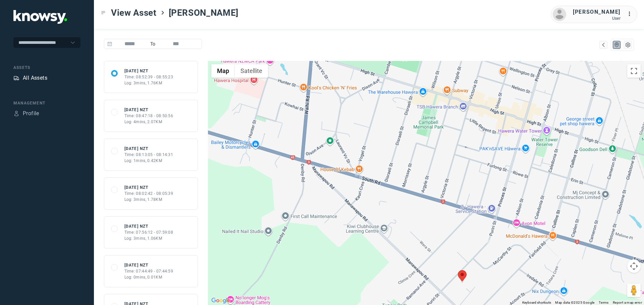 This screenshot has height=305, width=644. I want to click on div: Log: 3mins, 1.78KM, so click(149, 200).